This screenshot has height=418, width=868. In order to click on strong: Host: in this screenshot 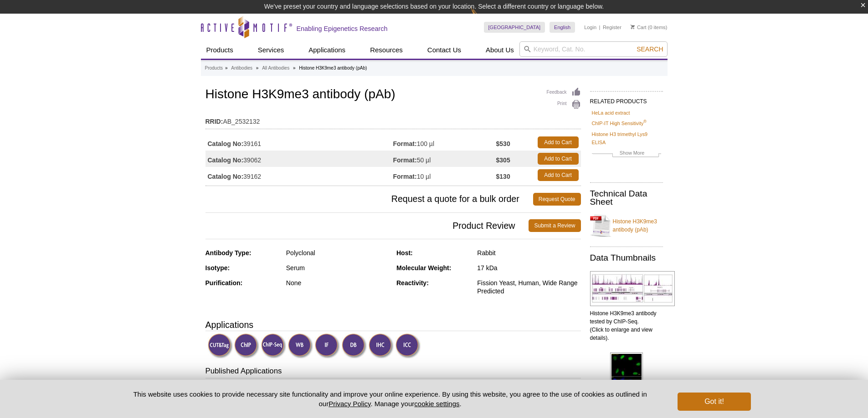, I will do `click(405, 253)`.